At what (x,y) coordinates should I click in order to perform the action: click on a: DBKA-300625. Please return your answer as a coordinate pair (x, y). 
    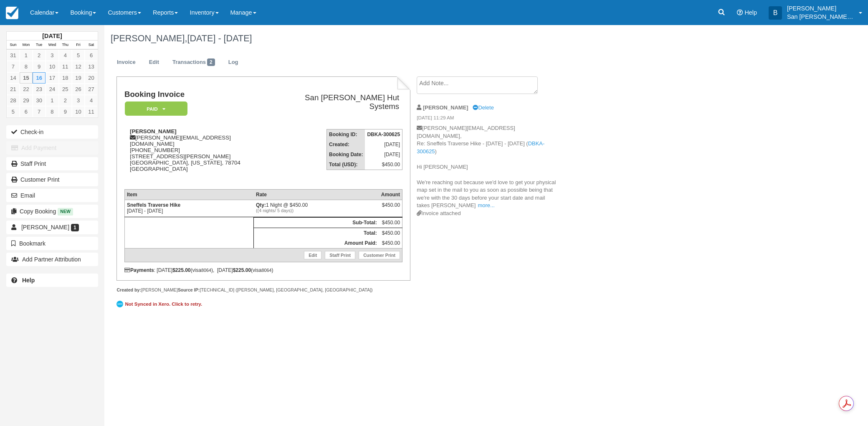
    Looking at the image, I should click on (481, 147).